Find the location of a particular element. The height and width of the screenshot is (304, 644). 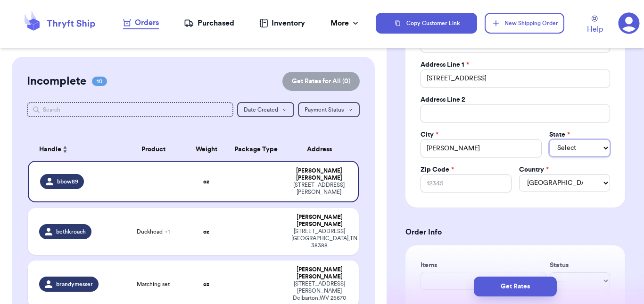

span: bbow89 is located at coordinates (68, 182).